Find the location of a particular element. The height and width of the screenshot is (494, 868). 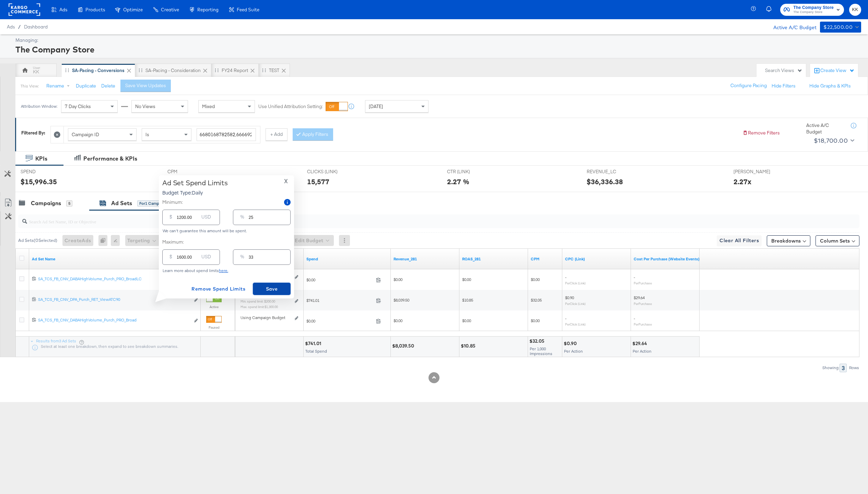

span: Creative is located at coordinates (170, 10).